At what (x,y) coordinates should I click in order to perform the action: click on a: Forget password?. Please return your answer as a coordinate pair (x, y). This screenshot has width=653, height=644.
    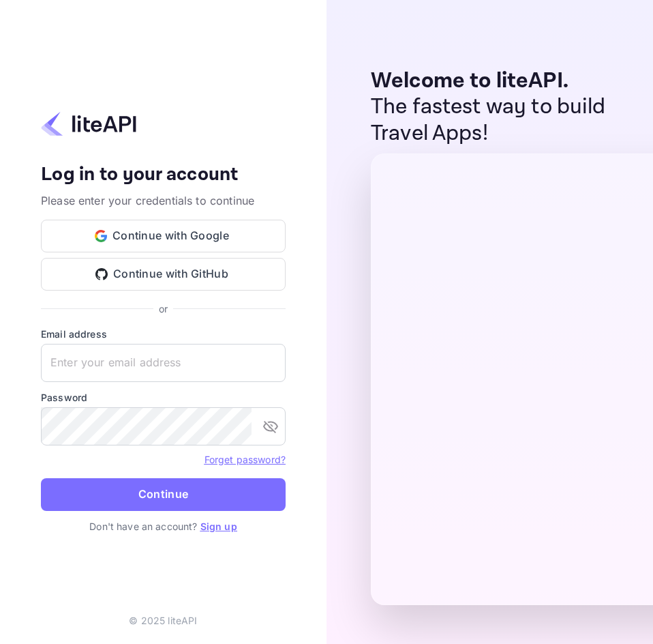
    Looking at the image, I should click on (245, 459).